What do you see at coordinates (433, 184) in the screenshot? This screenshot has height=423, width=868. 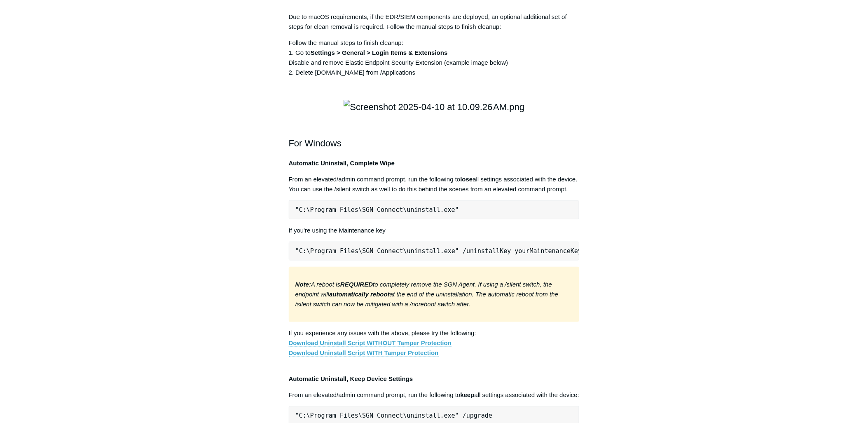 I see `span: From an elevated/admin command prompt, run the following to all settings associated with the devi...` at bounding box center [433, 184].